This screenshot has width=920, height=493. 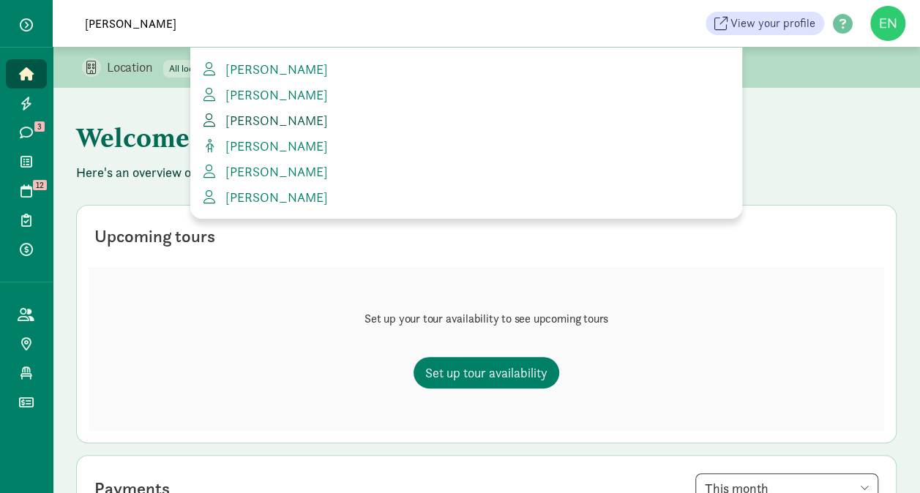 What do you see at coordinates (281, 23) in the screenshot?
I see `input: Search for a family, child or location` at bounding box center [281, 23].